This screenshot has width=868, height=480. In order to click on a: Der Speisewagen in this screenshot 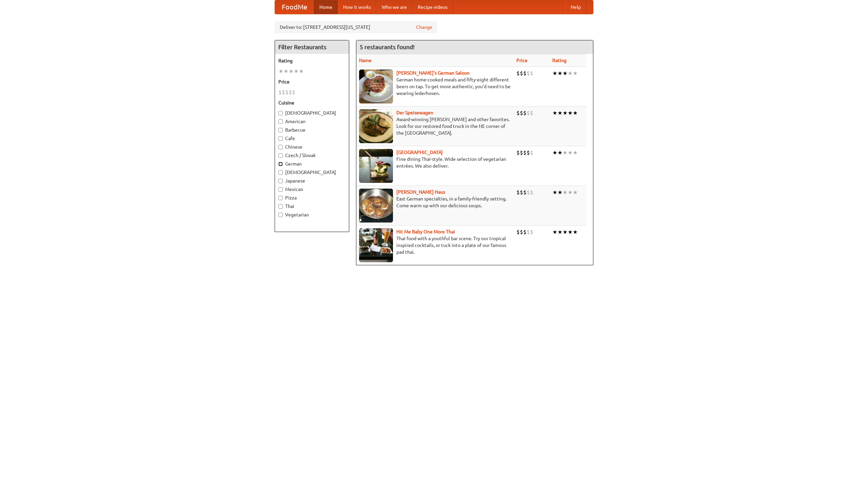, I will do `click(414, 112)`.